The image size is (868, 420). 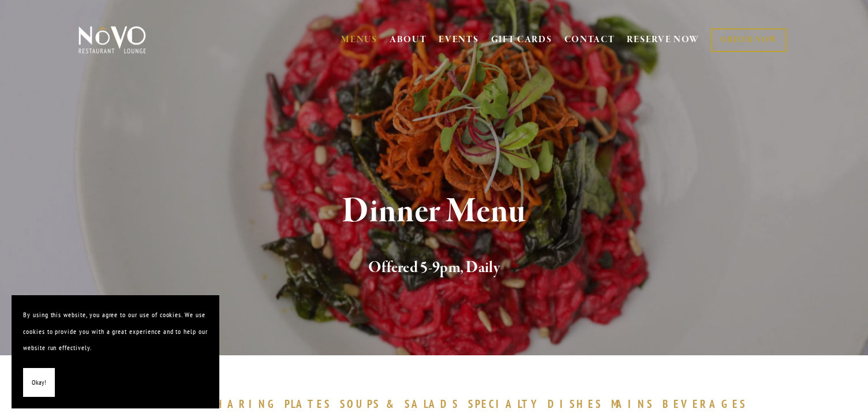 What do you see at coordinates (590, 40) in the screenshot?
I see `a: CONTACT` at bounding box center [590, 40].